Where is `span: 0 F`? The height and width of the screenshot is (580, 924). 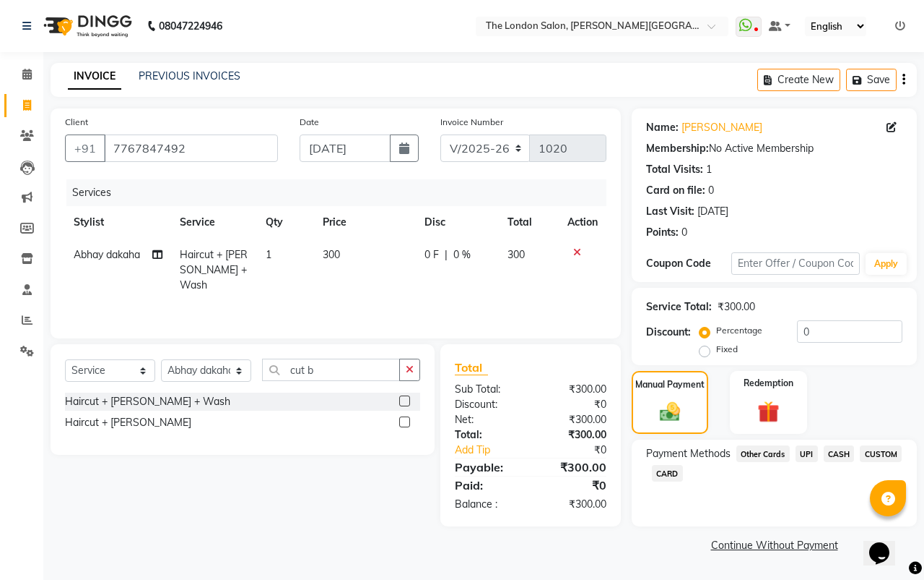 span: 0 F is located at coordinates (432, 255).